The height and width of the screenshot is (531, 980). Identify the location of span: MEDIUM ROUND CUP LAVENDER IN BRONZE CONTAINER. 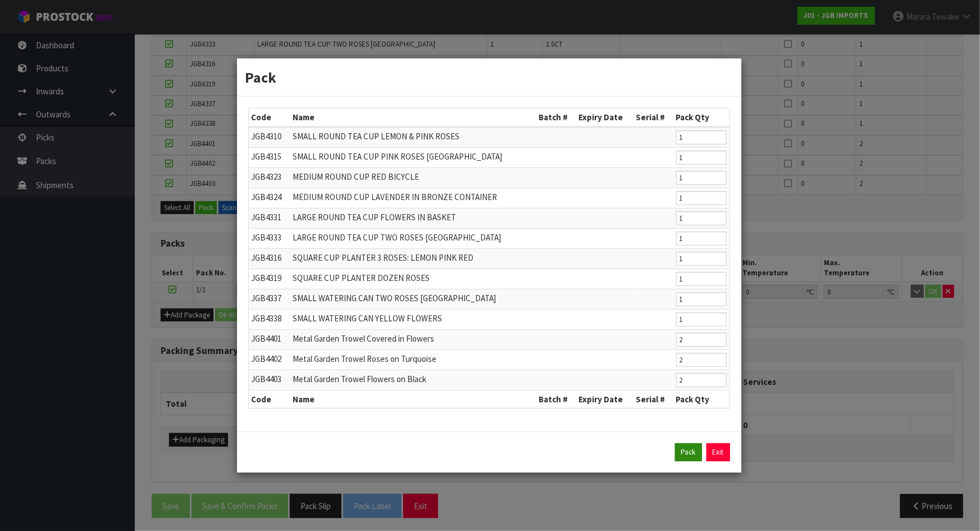
(395, 197).